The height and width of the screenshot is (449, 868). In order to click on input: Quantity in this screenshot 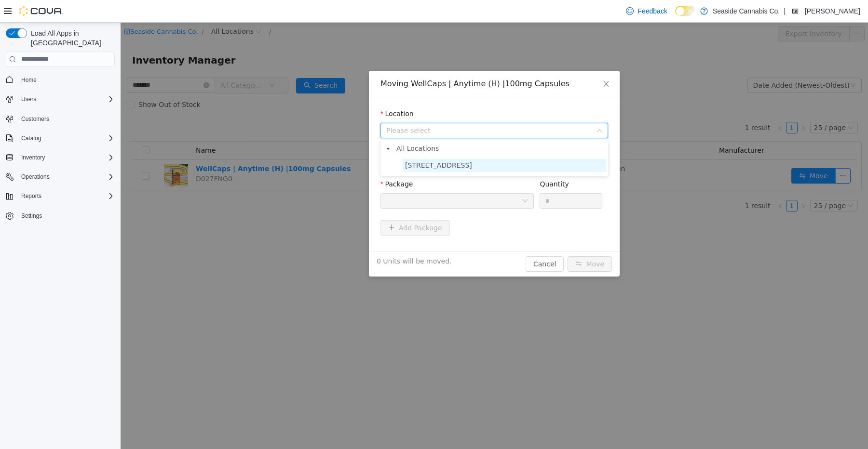, I will do `click(450, 178)`.